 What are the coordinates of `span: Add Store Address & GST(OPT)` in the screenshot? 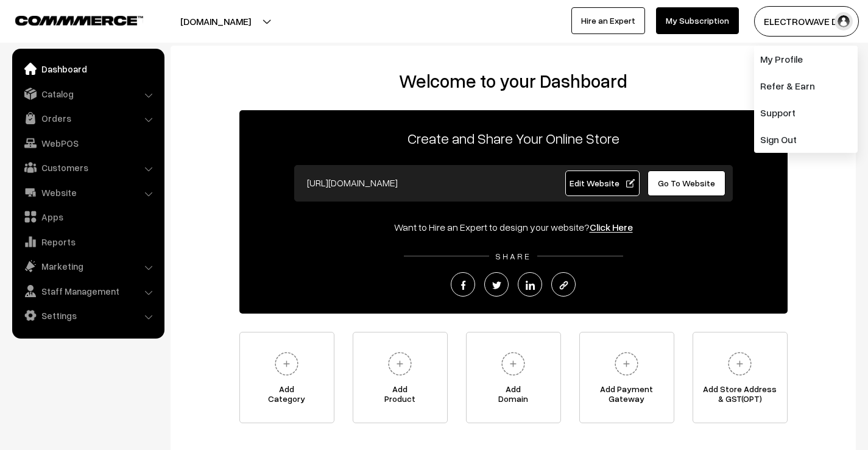 It's located at (740, 397).